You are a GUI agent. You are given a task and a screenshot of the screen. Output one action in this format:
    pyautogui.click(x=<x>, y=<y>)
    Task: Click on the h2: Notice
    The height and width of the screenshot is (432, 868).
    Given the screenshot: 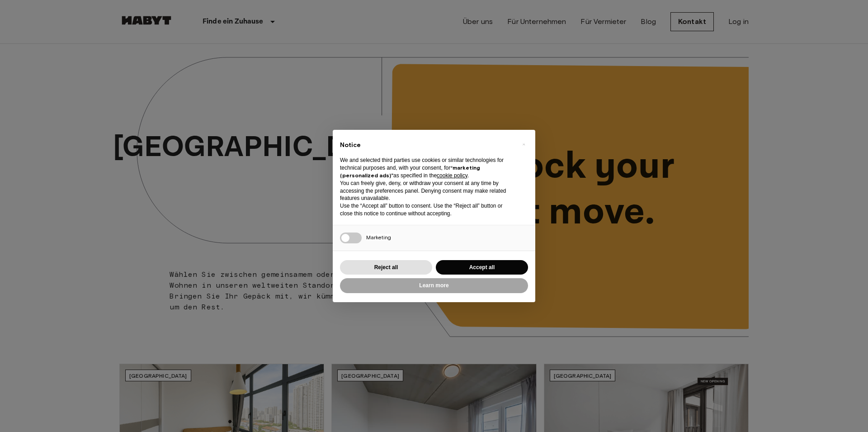 What is the action you would take?
    pyautogui.click(x=427, y=145)
    